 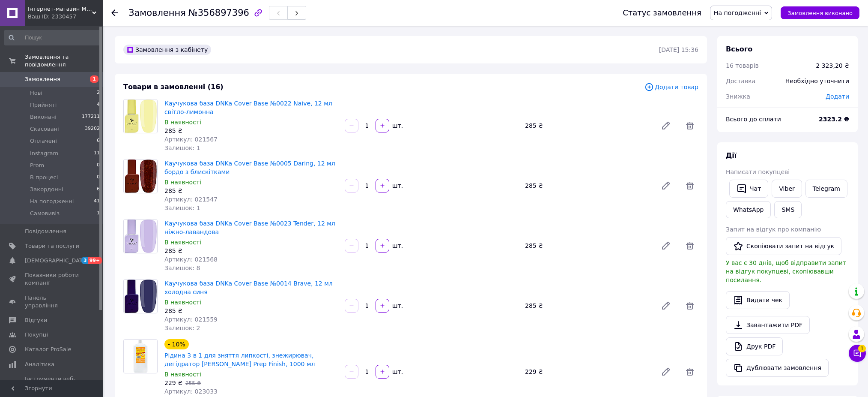 What do you see at coordinates (176, 344) in the screenshot?
I see `div: - 10%` at bounding box center [176, 344].